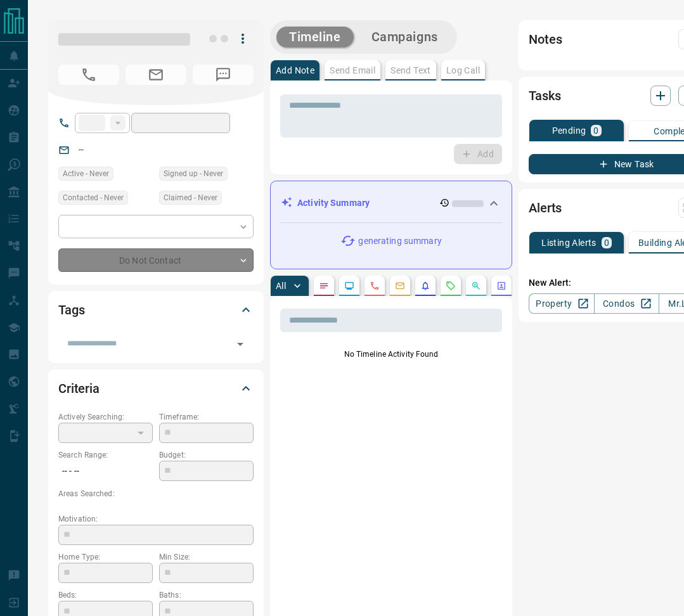  What do you see at coordinates (315, 36) in the screenshot?
I see `button: Timeline` at bounding box center [315, 36].